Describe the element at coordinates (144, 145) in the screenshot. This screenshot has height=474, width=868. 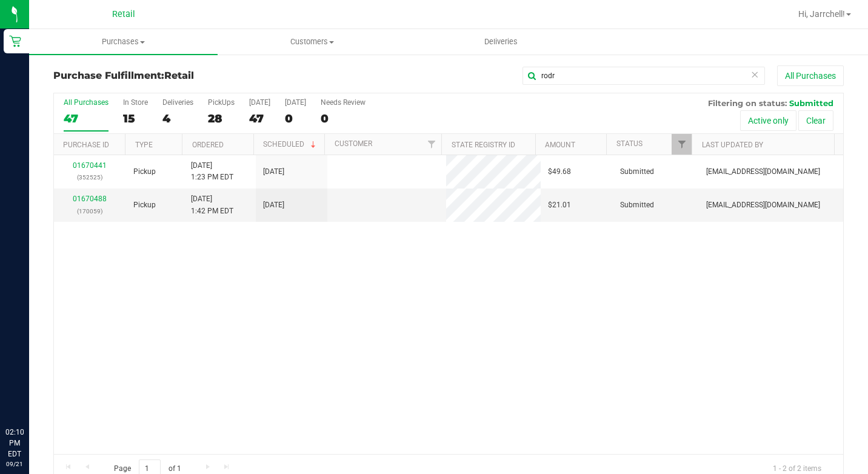
I see `a: Type` at that location.